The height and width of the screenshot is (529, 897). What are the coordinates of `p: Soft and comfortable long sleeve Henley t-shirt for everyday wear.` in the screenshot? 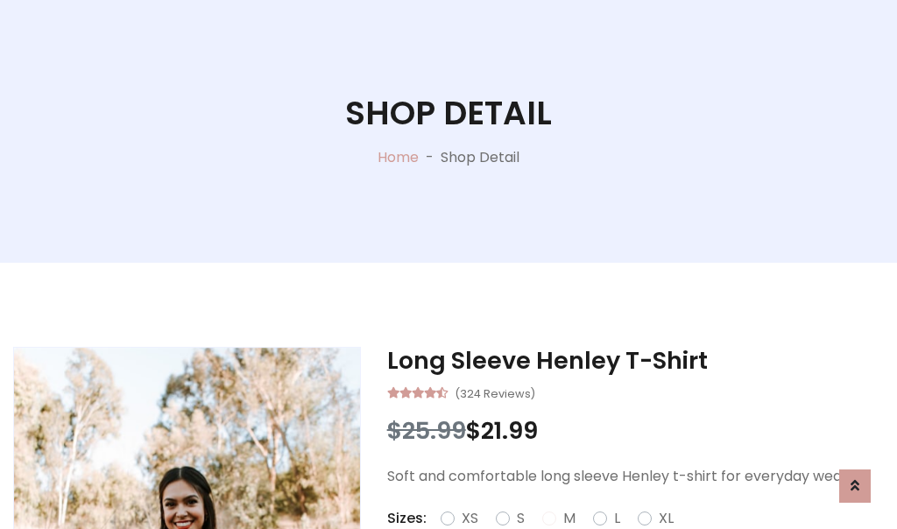 It's located at (635, 477).